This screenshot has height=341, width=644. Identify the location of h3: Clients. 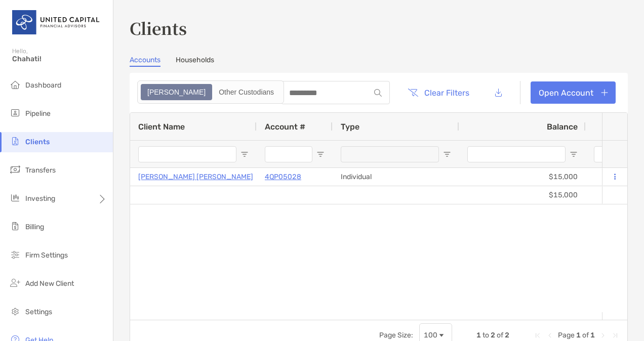
(379, 28).